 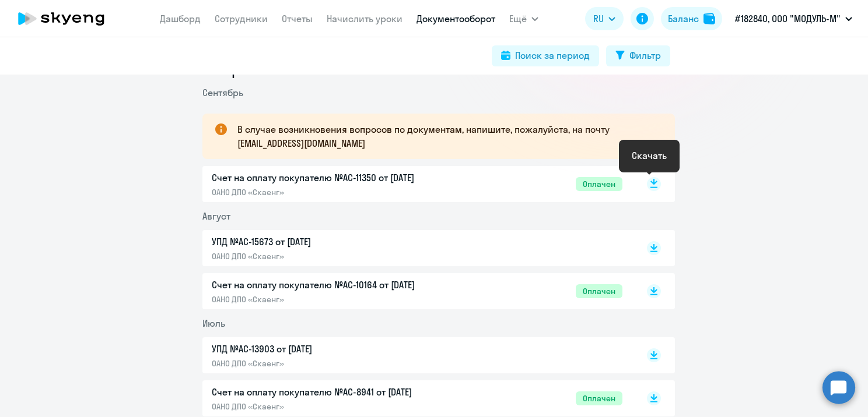 What do you see at coordinates (604, 19) in the screenshot?
I see `button: RU` at bounding box center [604, 19].